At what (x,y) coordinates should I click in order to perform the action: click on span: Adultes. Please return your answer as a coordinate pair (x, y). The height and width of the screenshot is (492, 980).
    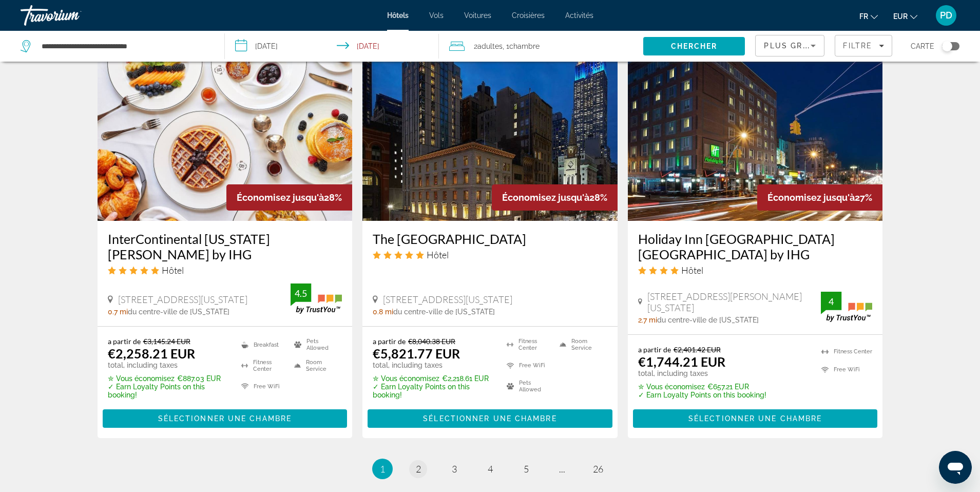
    Looking at the image, I should click on (490, 46).